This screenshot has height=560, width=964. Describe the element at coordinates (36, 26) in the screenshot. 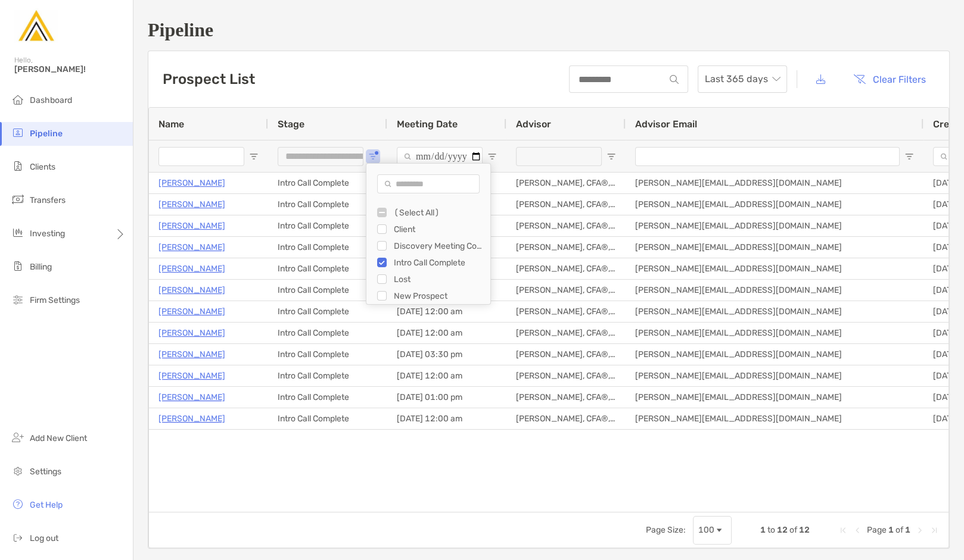

I see `img: Zoe Logo` at that location.